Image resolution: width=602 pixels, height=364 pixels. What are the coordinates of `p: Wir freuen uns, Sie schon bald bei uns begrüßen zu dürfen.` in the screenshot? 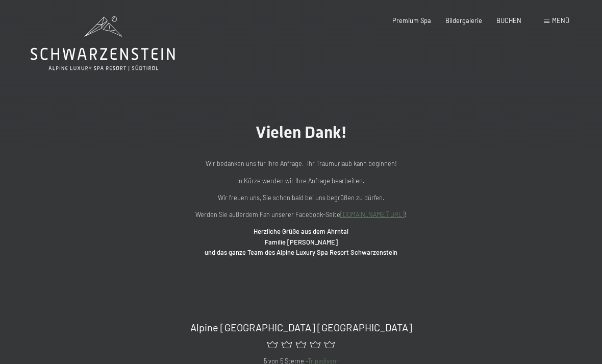 It's located at (301, 198).